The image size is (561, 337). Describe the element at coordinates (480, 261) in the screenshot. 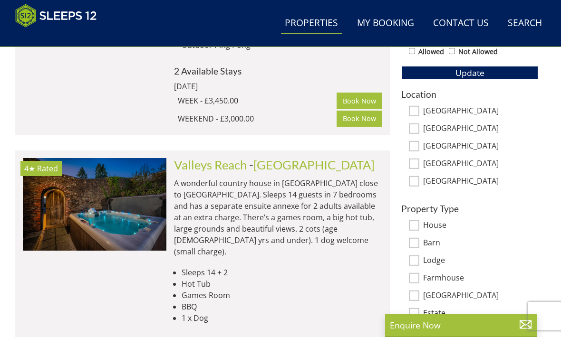

I see `label: Lodge` at that location.